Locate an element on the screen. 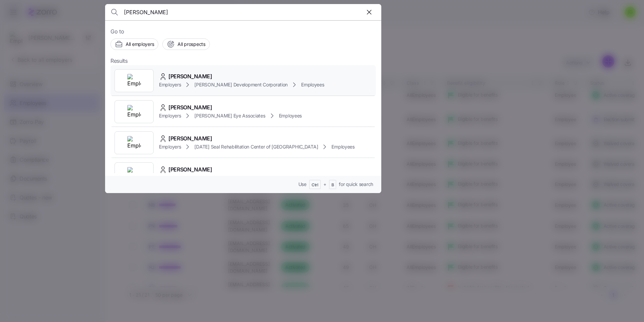 This screenshot has height=322, width=644. span: All prospects is located at coordinates (192, 44).